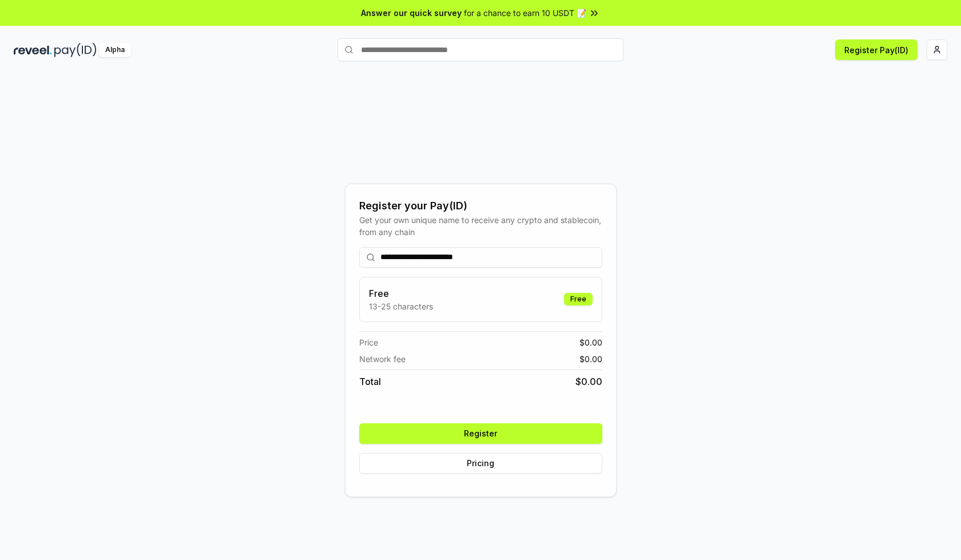  I want to click on button: Register Pay(ID), so click(876, 50).